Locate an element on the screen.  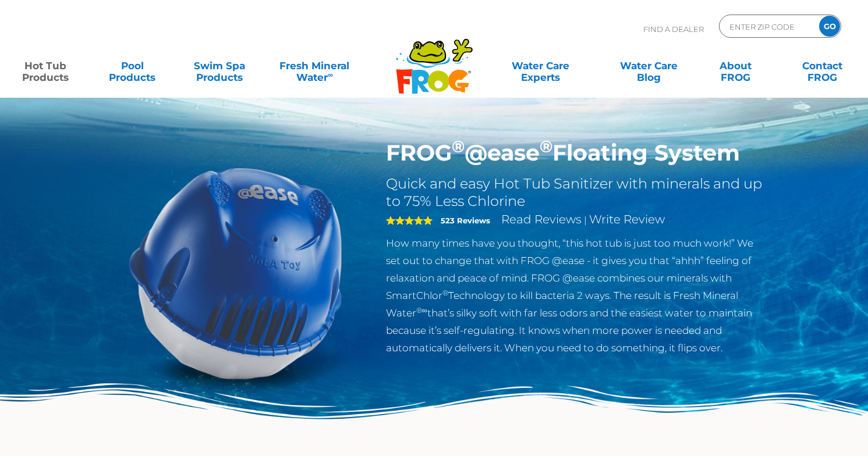
h1: FROG @ease Floating System is located at coordinates (575, 153).